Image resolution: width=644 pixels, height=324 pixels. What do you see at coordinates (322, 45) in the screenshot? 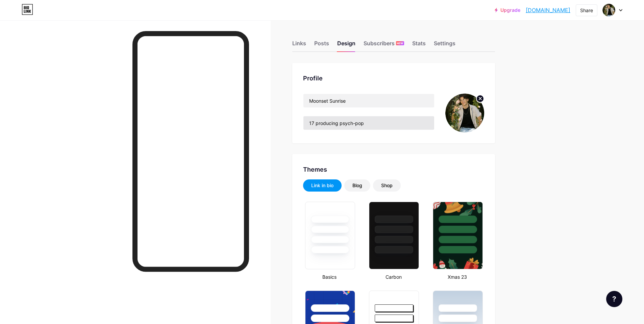
I see `div: Posts` at bounding box center [322, 45].